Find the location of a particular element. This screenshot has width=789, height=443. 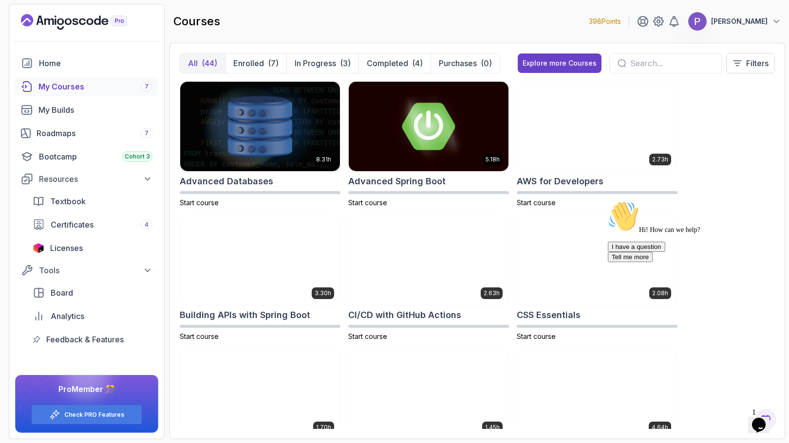

a: board is located at coordinates (92, 293).